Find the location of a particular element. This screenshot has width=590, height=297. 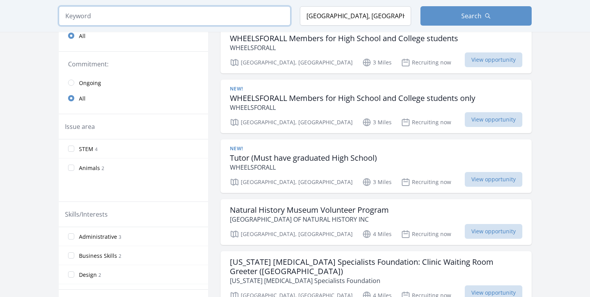

input: Location is located at coordinates (355, 16).